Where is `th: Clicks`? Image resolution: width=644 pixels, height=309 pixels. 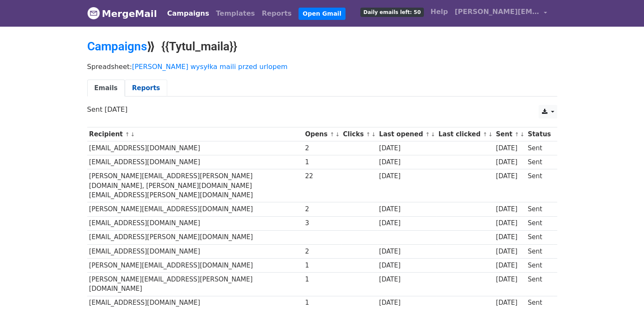
th: Clicks is located at coordinates (358, 134).